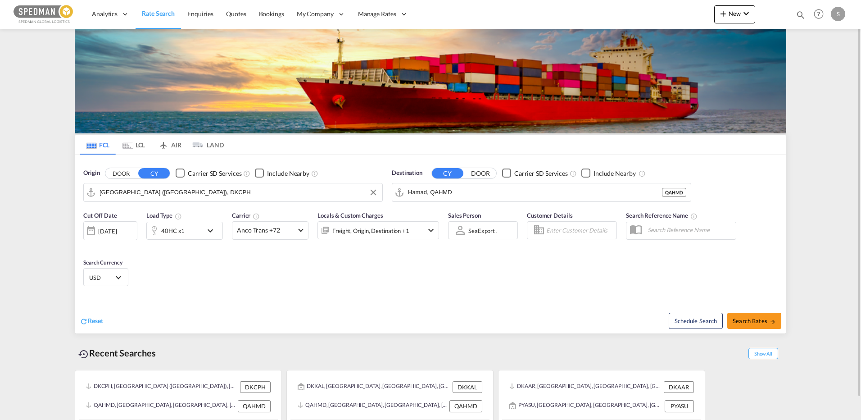 Image resolution: width=861 pixels, height=420 pixels. What do you see at coordinates (689, 230) in the screenshot?
I see `input: Search Reference Name` at bounding box center [689, 230].